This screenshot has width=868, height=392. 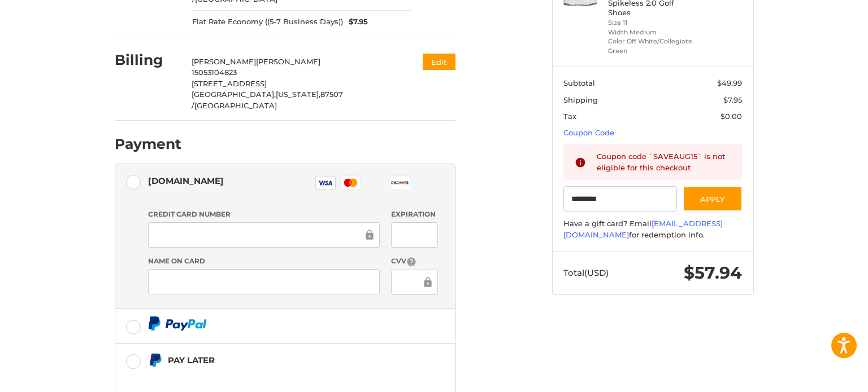 I want to click on h2: Payment, so click(x=148, y=144).